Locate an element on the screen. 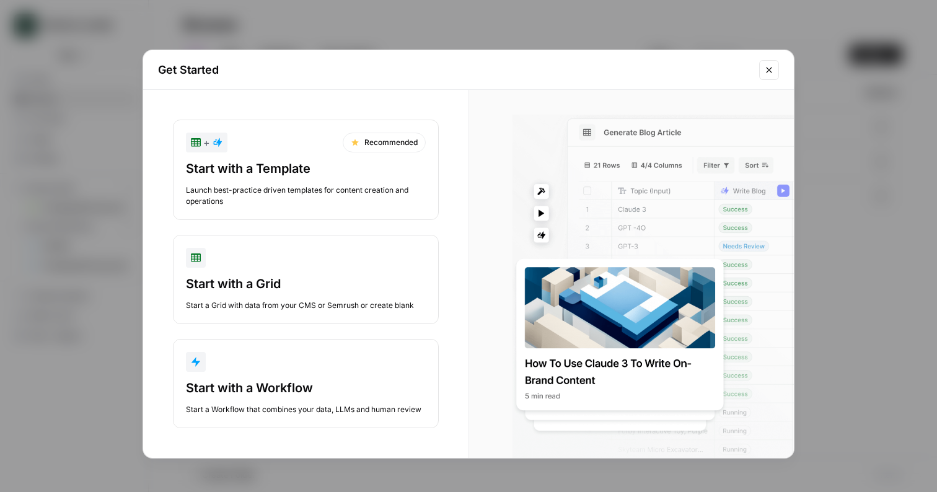 The height and width of the screenshot is (492, 937). div: Recommended is located at coordinates (384, 143).